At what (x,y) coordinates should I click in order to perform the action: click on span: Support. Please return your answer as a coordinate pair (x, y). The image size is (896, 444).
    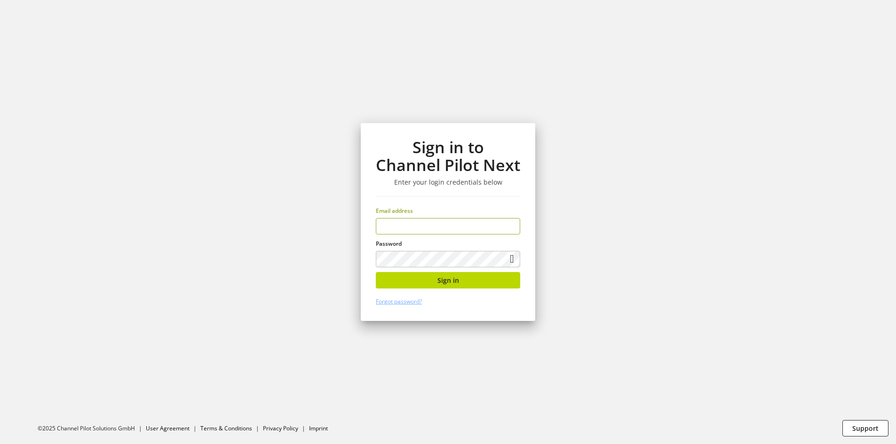
    Looking at the image, I should click on (865, 428).